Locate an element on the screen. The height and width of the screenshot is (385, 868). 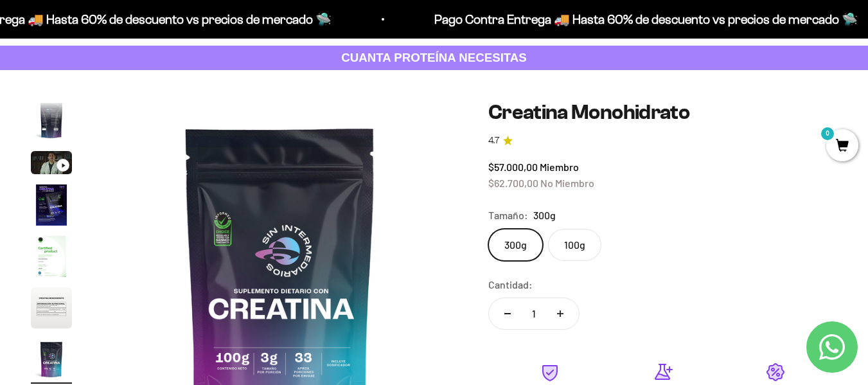
span: Enviar is located at coordinates (237, 204).